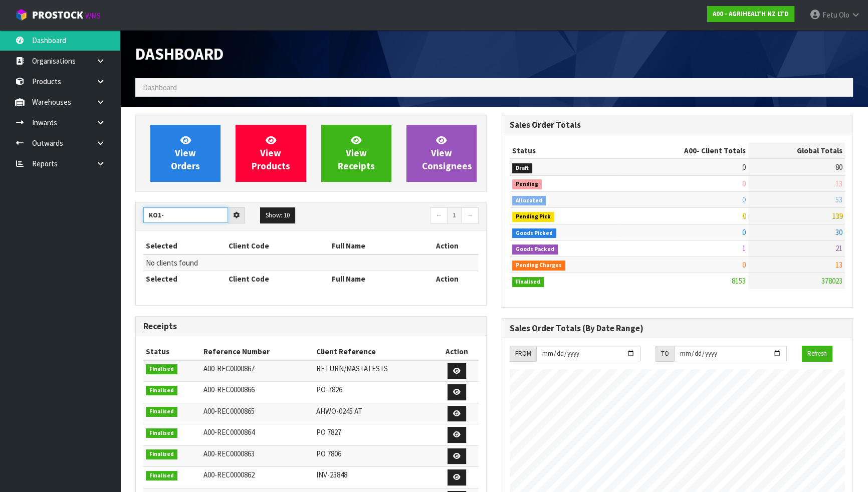 This screenshot has height=492, width=868. Describe the element at coordinates (57, 15) in the screenshot. I see `span: ProStock` at that location.